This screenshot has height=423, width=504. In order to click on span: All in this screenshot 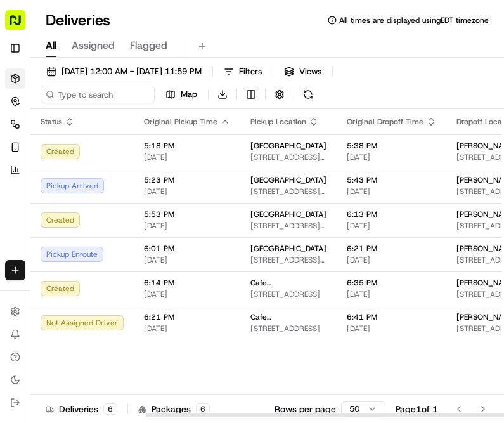, I will do `click(50, 45)`.